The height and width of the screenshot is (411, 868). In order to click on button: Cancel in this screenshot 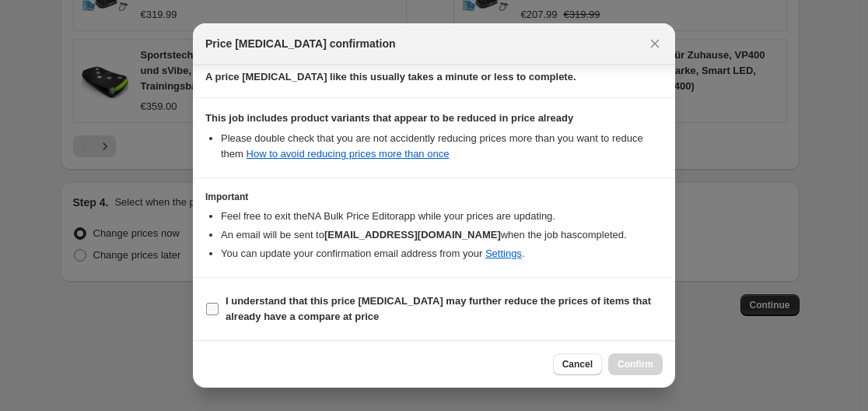, I will do `click(577, 364)`.